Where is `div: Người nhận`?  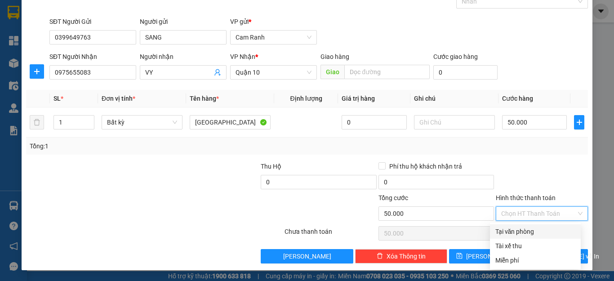 div: Người nhận is located at coordinates (183, 57).